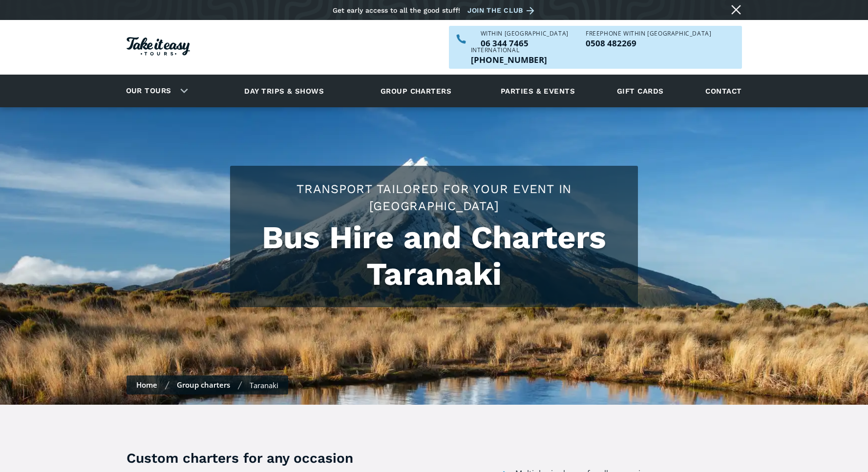  Describe the element at coordinates (724, 90) in the screenshot. I see `a: Contact` at that location.